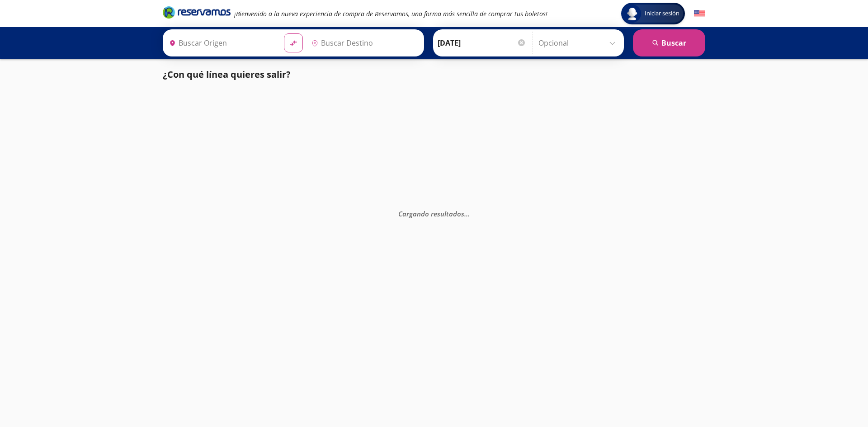  Describe the element at coordinates (699, 13) in the screenshot. I see `button: English` at that location.